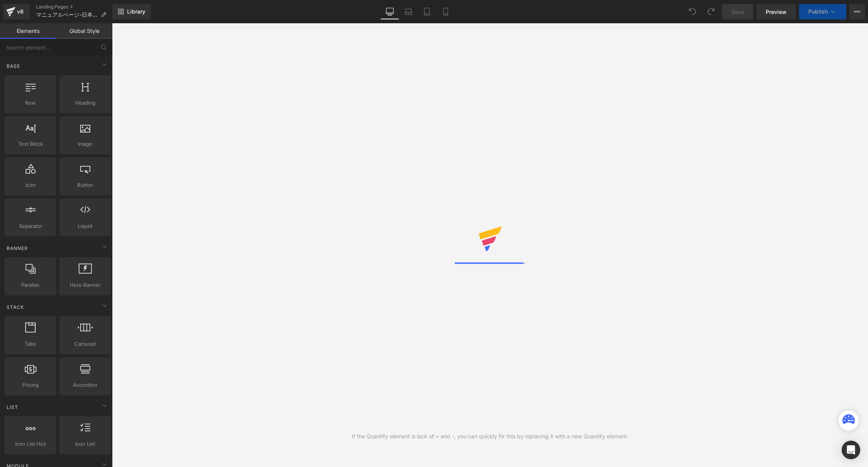 This screenshot has height=467, width=868. Describe the element at coordinates (30, 444) in the screenshot. I see `span: Icon List Hoz` at that location.